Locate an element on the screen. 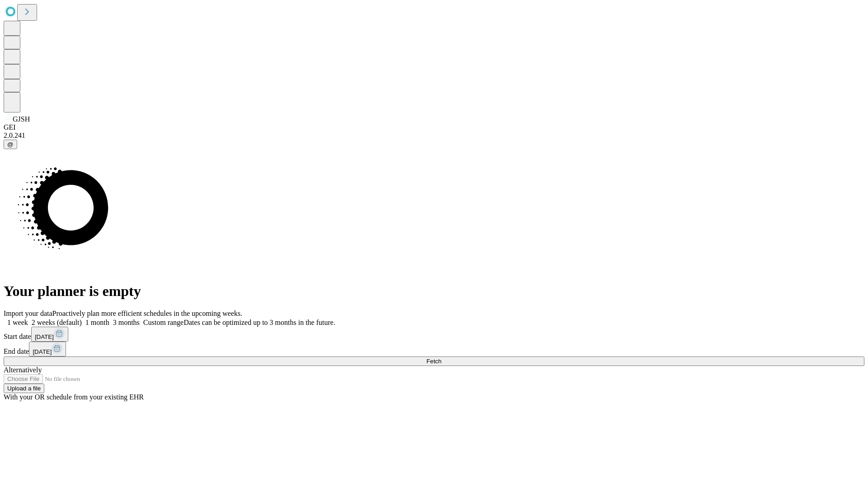 This screenshot has height=488, width=868. span: Proactively plan more efficient schedules in the upcoming weeks. is located at coordinates (148, 313).